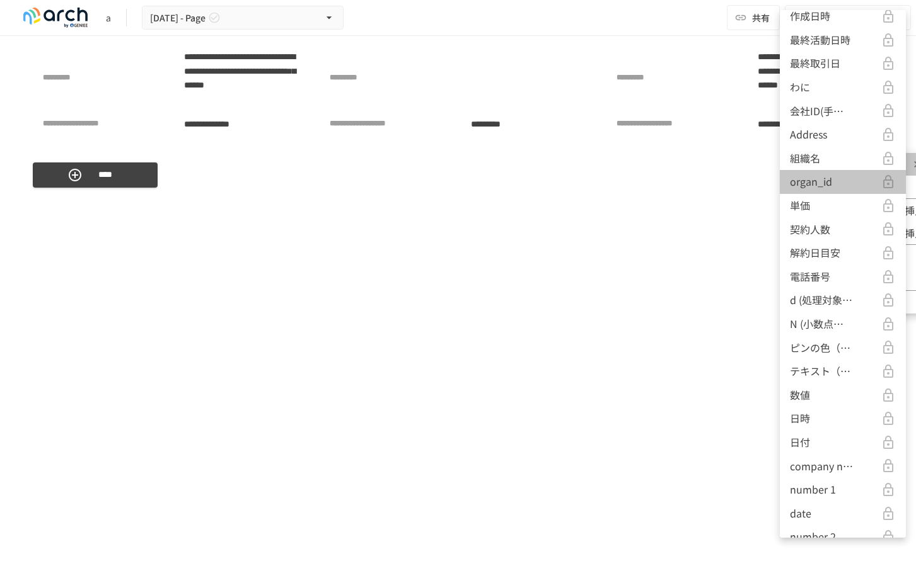 The image size is (916, 588). I want to click on p: 電話番号, so click(810, 277).